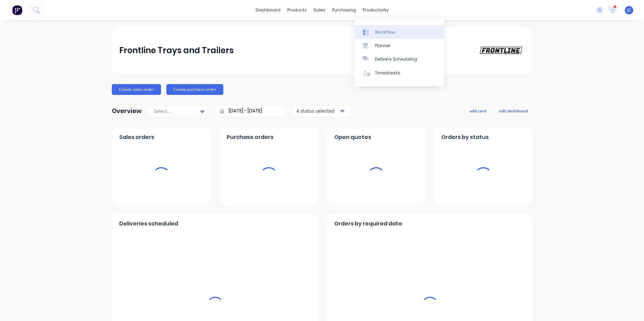 The width and height of the screenshot is (644, 321). What do you see at coordinates (399, 59) in the screenshot?
I see `a: Delivery Scheduling` at bounding box center [399, 59].